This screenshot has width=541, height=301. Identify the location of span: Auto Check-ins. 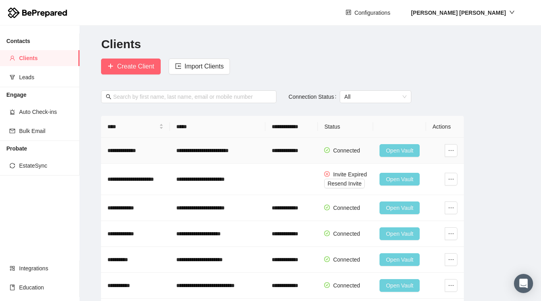
(46, 112).